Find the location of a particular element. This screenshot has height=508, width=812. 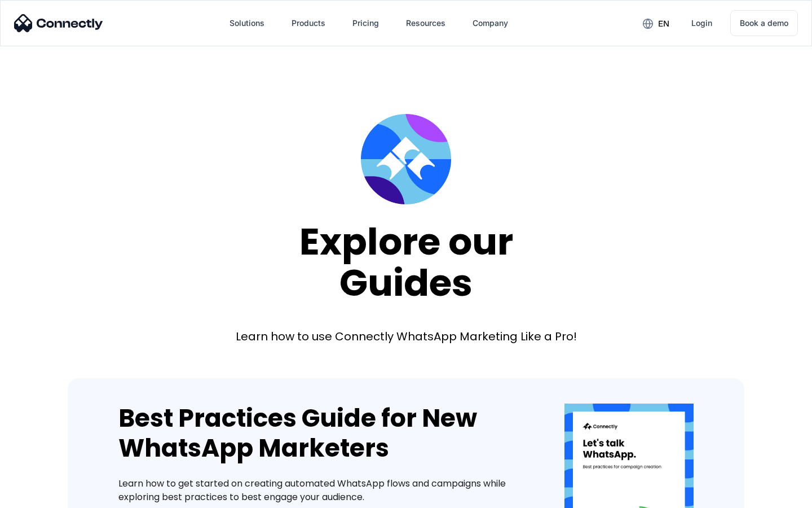

a: Pricing is located at coordinates (366, 23).